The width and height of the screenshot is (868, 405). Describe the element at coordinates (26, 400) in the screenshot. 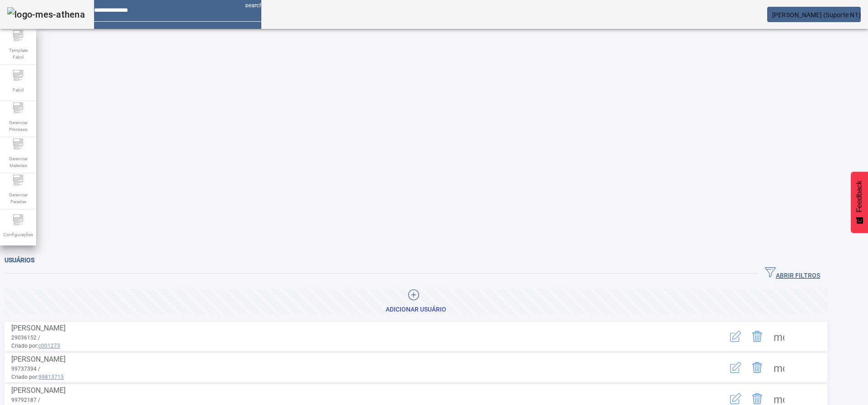

I see `span: 99792187 /` at that location.